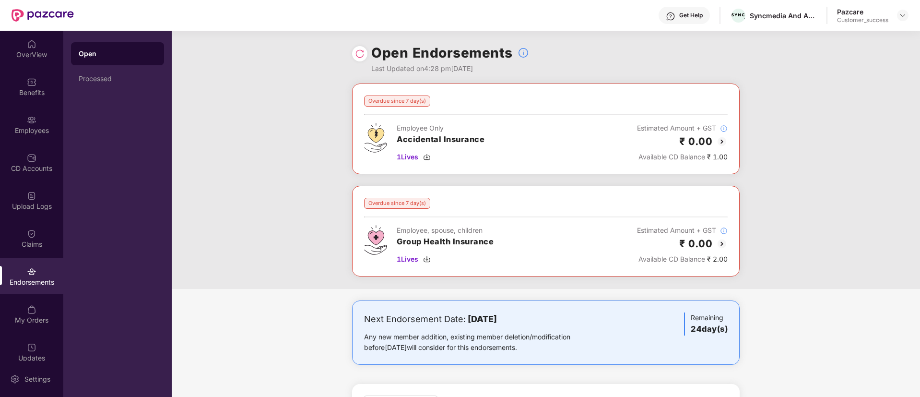 The height and width of the screenshot is (397, 920). I want to click on div: ₹ 2.00, so click(682, 259).